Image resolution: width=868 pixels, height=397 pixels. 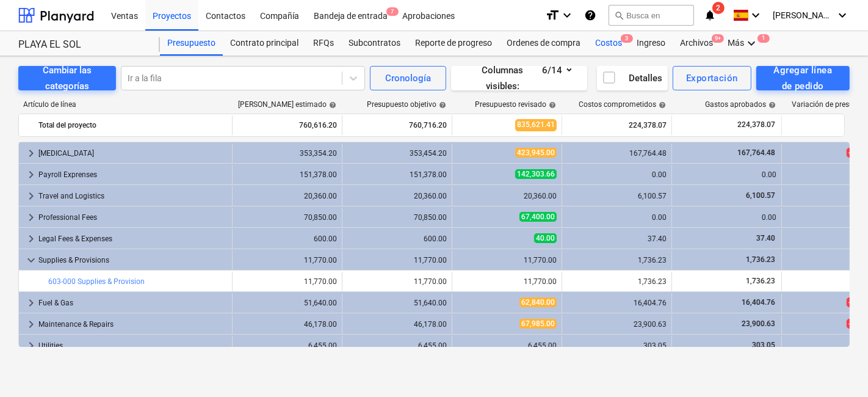 What do you see at coordinates (515, 104) in the screenshot?
I see `div: Presupuesto revisado` at bounding box center [515, 104].